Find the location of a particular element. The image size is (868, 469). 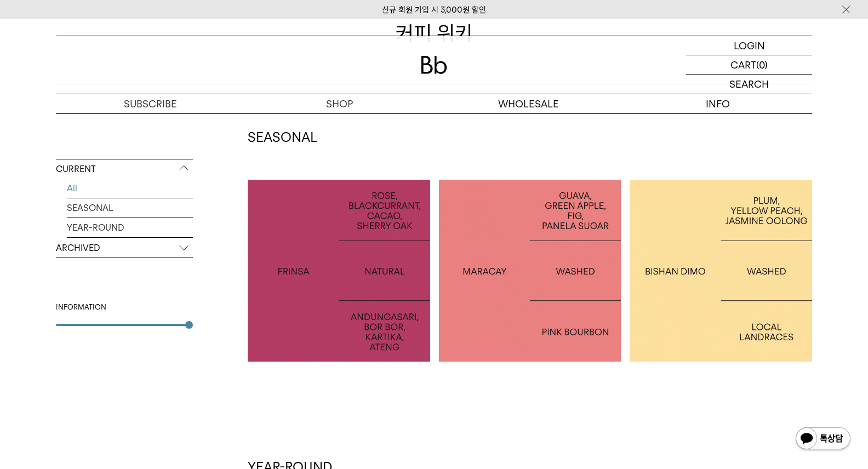

img: 카카오톡 채널 1:1 채팅 버튼 is located at coordinates (823, 439).